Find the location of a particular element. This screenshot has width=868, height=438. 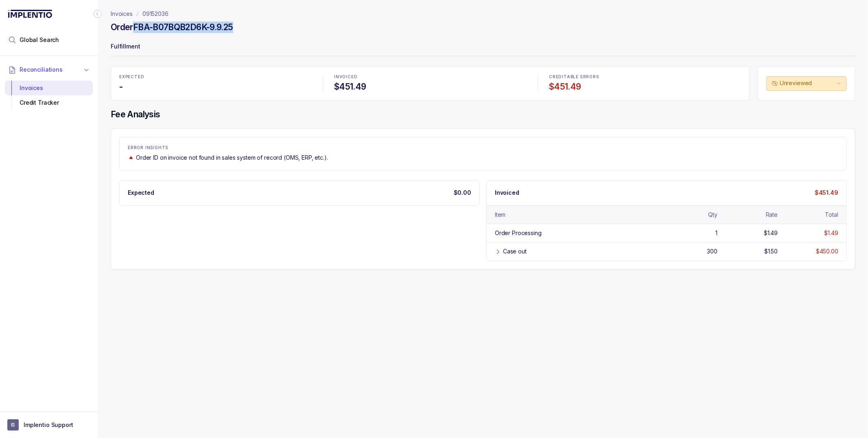

div: $450.00 is located at coordinates (827, 251).